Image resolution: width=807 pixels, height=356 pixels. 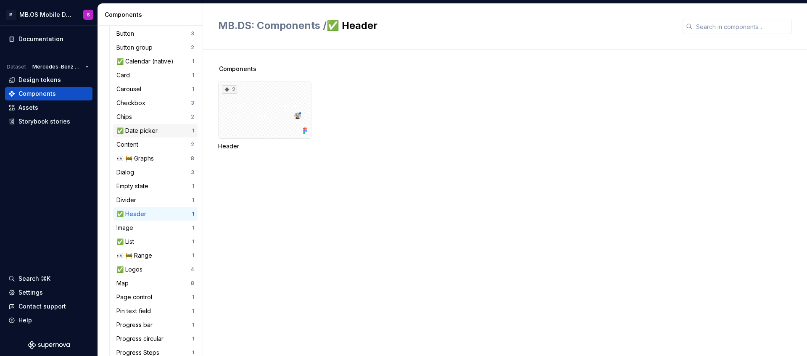 I want to click on div: 👀 🚧 Graphs, so click(x=137, y=159).